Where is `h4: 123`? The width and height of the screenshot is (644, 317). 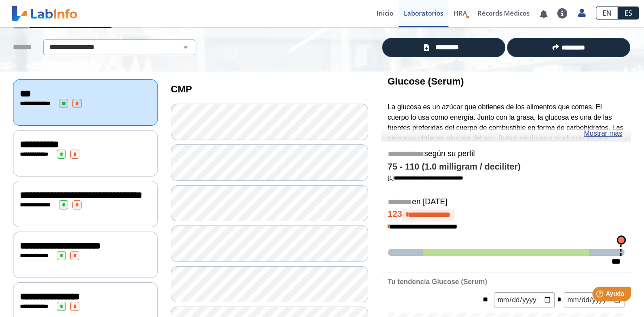 h4: 123 is located at coordinates (507, 215).